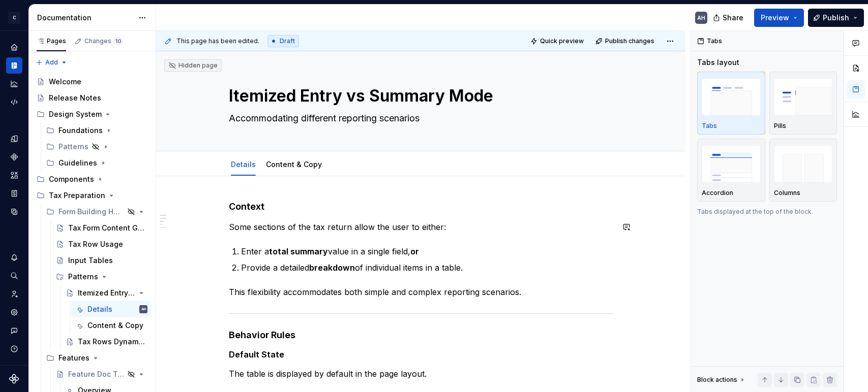  I want to click on a: Itemized Entry vs Summary Mode, so click(107, 293).